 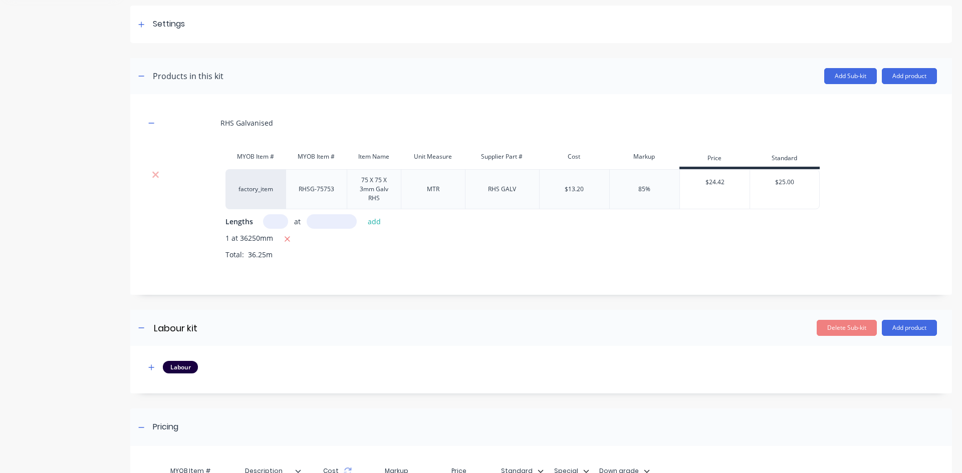 What do you see at coordinates (374, 189) in the screenshot?
I see `div: 75 X 75 X 3mm Galv RHS` at bounding box center [374, 189].